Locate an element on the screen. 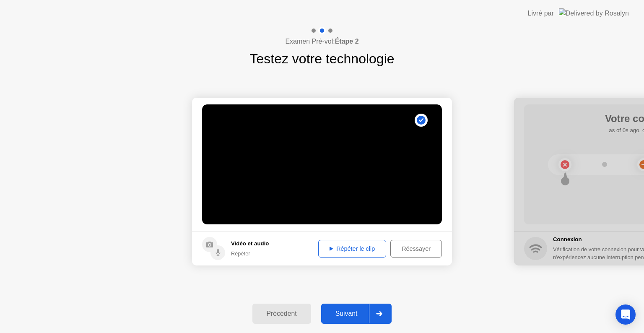  button: Suivant is located at coordinates (356, 314).